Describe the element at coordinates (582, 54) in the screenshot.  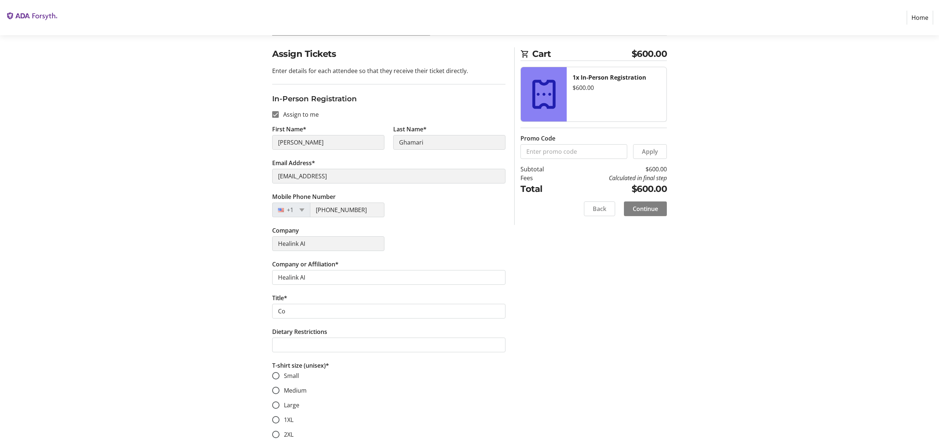
I see `span: Cart` at that location.